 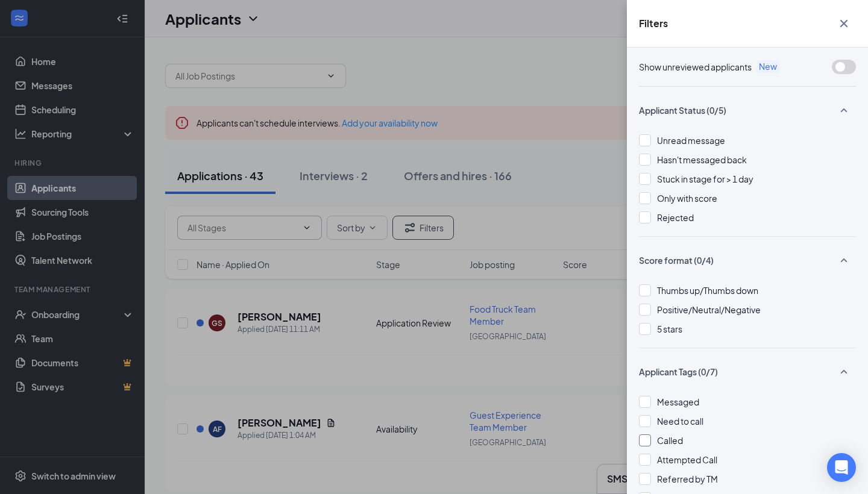 I want to click on span: Need to call, so click(x=680, y=421).